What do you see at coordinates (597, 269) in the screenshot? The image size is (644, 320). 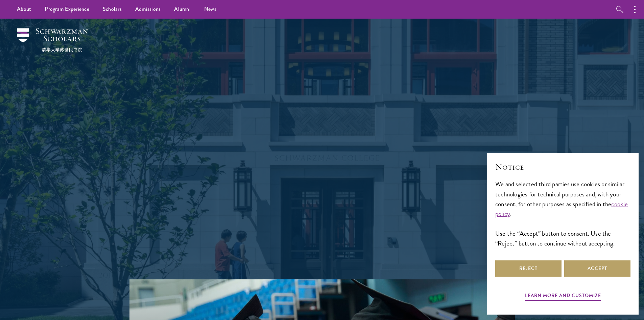 I see `button: Accept` at bounding box center [597, 269].